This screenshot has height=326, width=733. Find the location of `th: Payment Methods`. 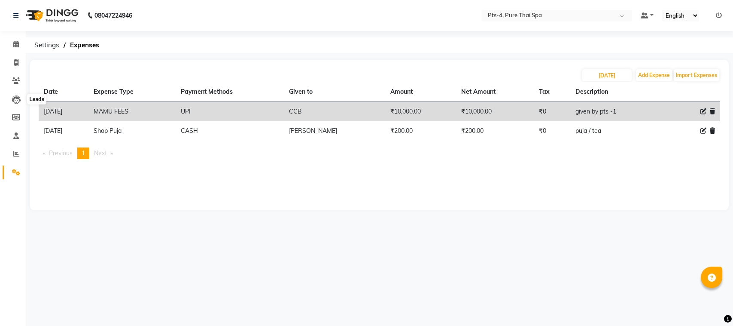

th: Payment Methods is located at coordinates (230, 92).